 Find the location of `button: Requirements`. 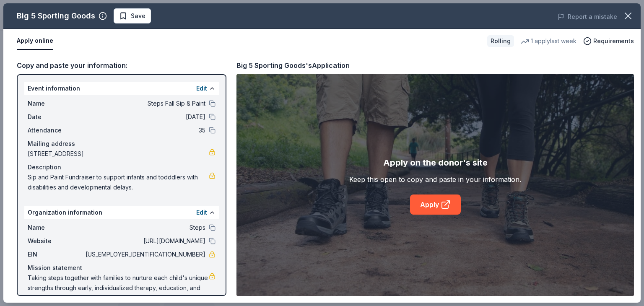

button: Requirements is located at coordinates (608, 42).